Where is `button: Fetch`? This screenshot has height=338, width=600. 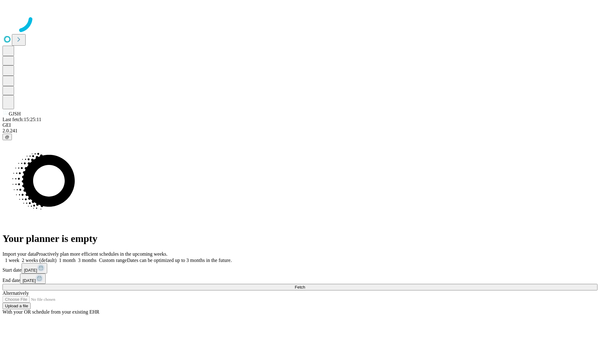 button: Fetch is located at coordinates (300, 287).